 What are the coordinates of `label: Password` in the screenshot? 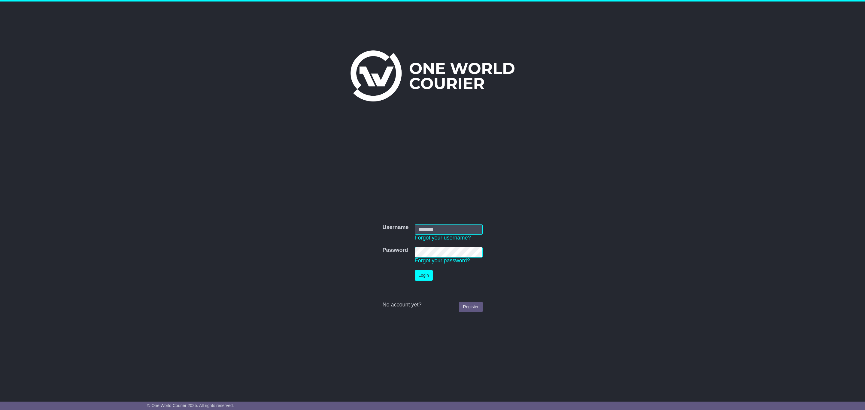 It's located at (395, 250).